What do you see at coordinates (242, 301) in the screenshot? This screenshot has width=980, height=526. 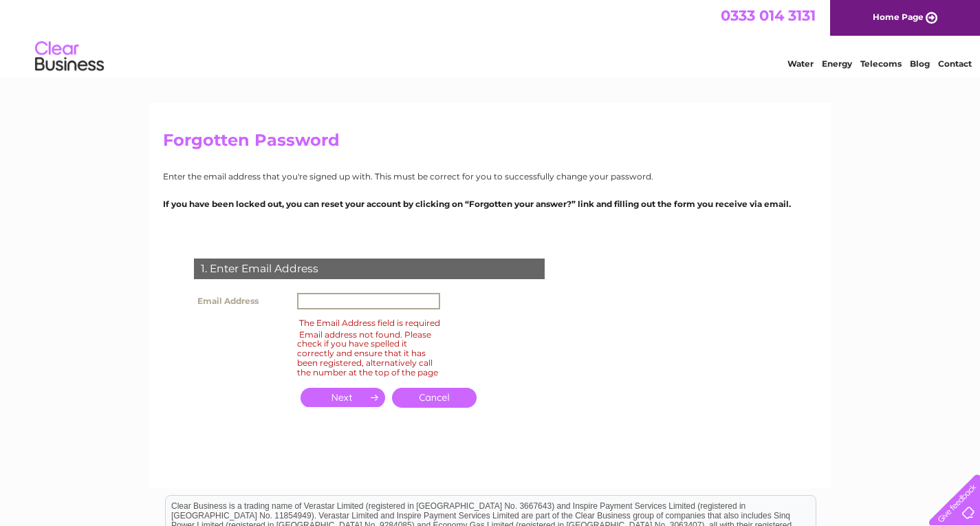 I see `th: Email Address` at bounding box center [242, 301].